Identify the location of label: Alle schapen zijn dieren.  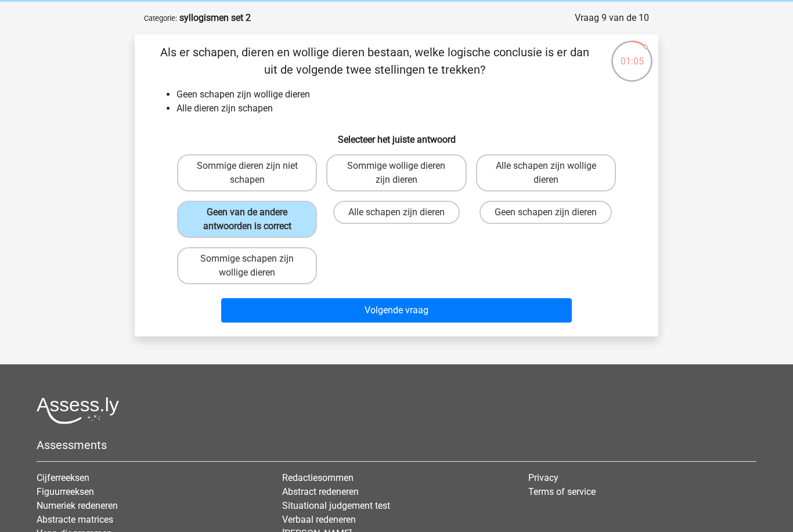
(397, 212).